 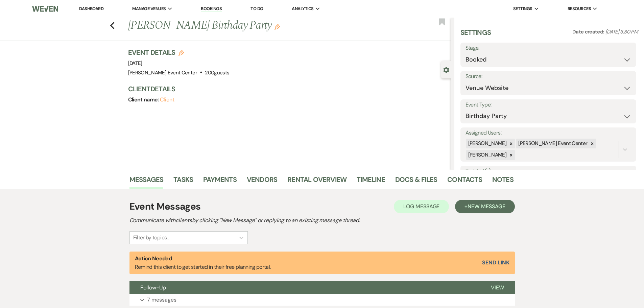 I want to click on span: Manage Venues, so click(x=149, y=9).